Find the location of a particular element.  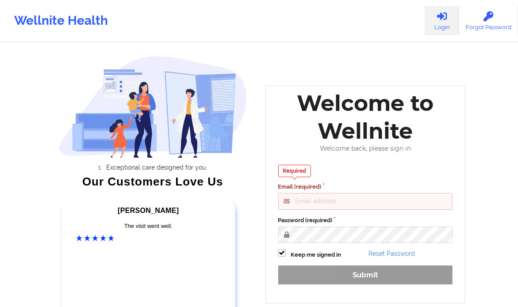

a: Reset Password is located at coordinates (391, 254).